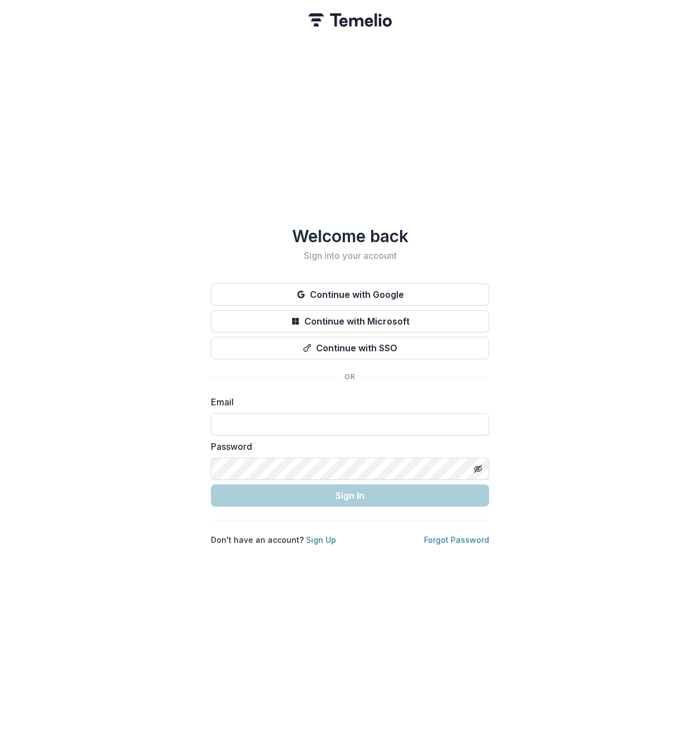 The height and width of the screenshot is (736, 700). What do you see at coordinates (347, 402) in the screenshot?
I see `label: Email` at bounding box center [347, 402].